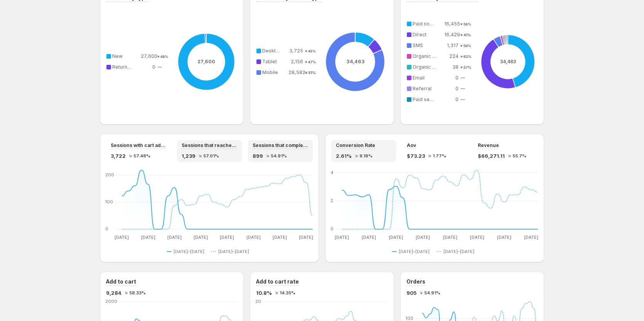 The height and width of the screenshot is (321, 644). What do you see at coordinates (453, 45) in the screenshot?
I see `span: 1,317` at bounding box center [453, 45].